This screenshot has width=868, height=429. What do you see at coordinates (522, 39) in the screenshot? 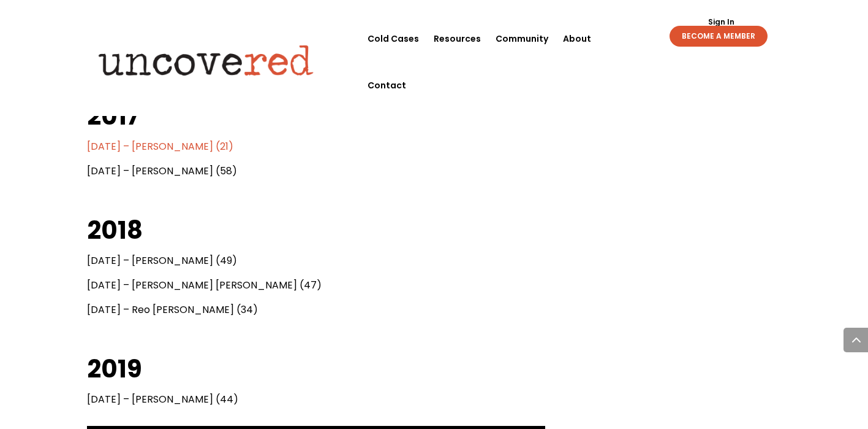
I see `a: Community` at bounding box center [522, 39].